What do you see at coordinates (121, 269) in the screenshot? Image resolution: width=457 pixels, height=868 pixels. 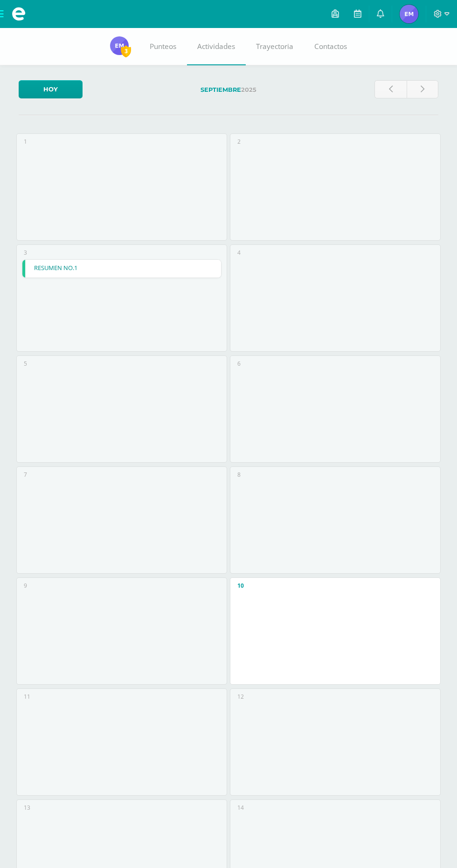 I see `a: RESUMEN NO.1` at bounding box center [121, 269].